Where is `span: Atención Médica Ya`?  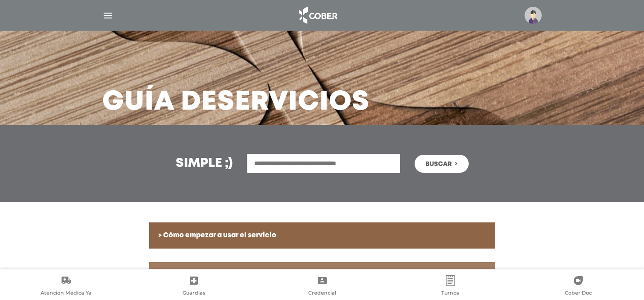 span: Atención Médica Ya is located at coordinates (66, 294).